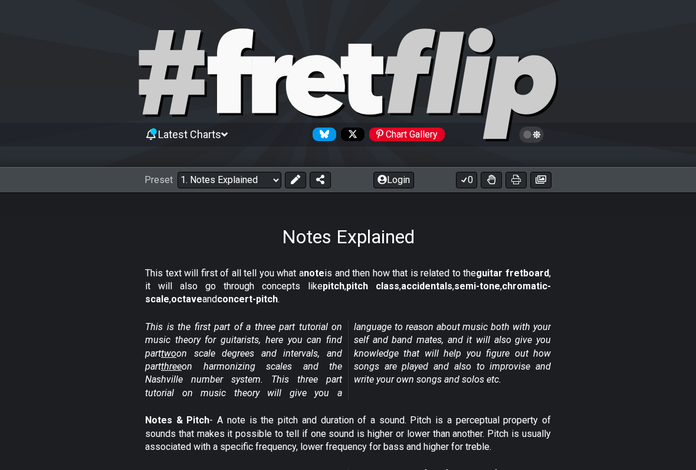 This screenshot has height=470, width=696. I want to click on button: Create image, so click(541, 180).